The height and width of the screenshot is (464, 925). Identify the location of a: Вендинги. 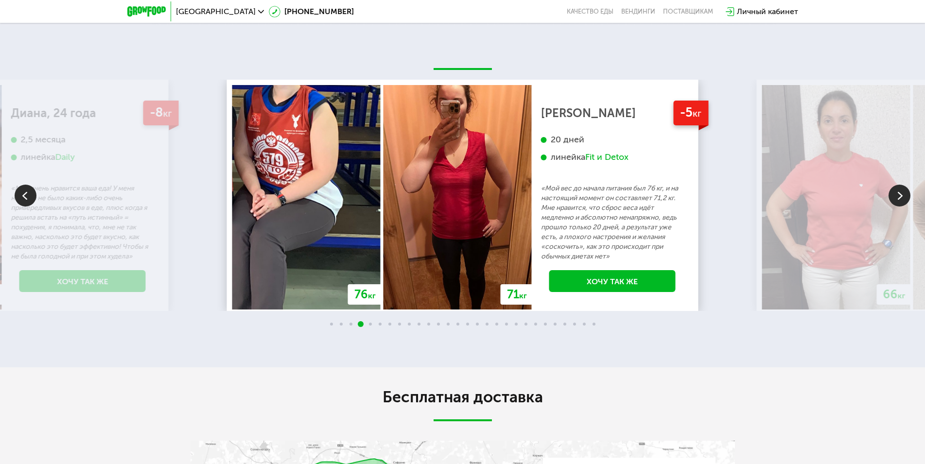
(638, 12).